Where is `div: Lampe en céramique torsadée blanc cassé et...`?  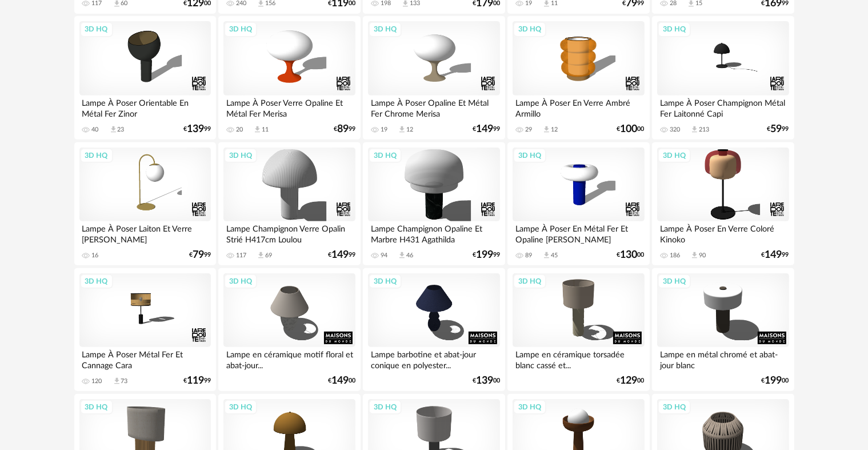 div: Lampe en céramique torsadée blanc cassé et... is located at coordinates (578, 358).